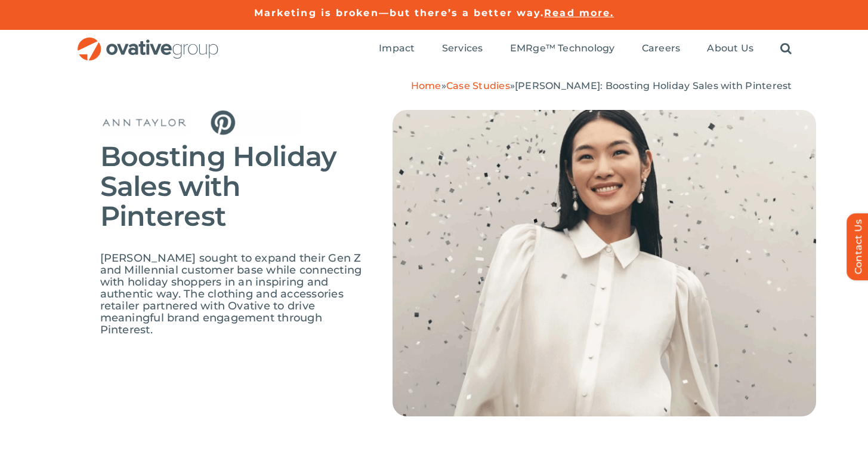  Describe the element at coordinates (397, 48) in the screenshot. I see `span: Impact` at that location.